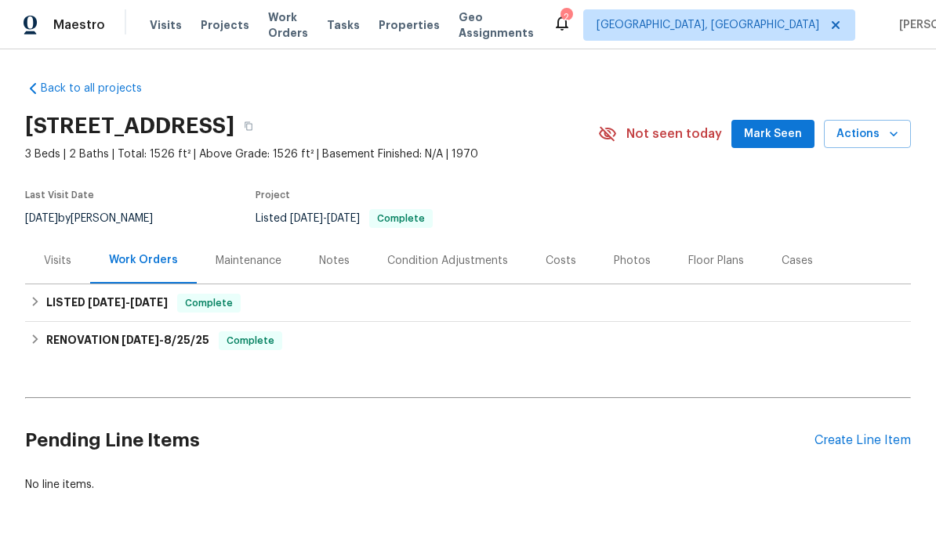  What do you see at coordinates (863, 441) in the screenshot?
I see `div: Create Line Item` at bounding box center [863, 441].